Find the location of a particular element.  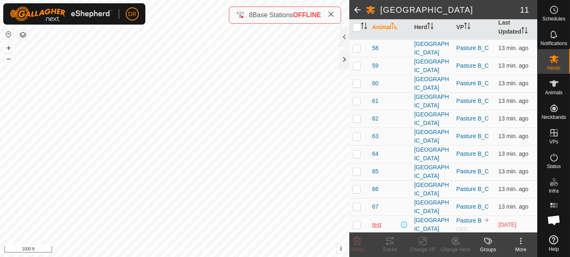

a: Pasture B is located at coordinates (469, 220).